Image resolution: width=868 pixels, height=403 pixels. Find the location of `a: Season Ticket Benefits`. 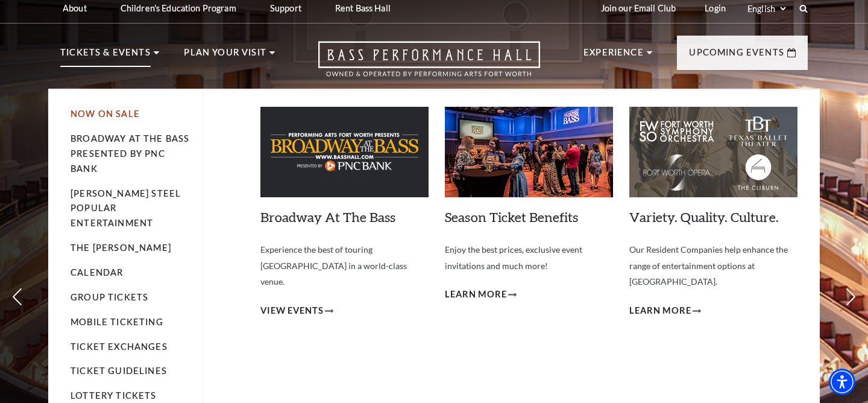

a: Season Ticket Benefits is located at coordinates (511, 217).